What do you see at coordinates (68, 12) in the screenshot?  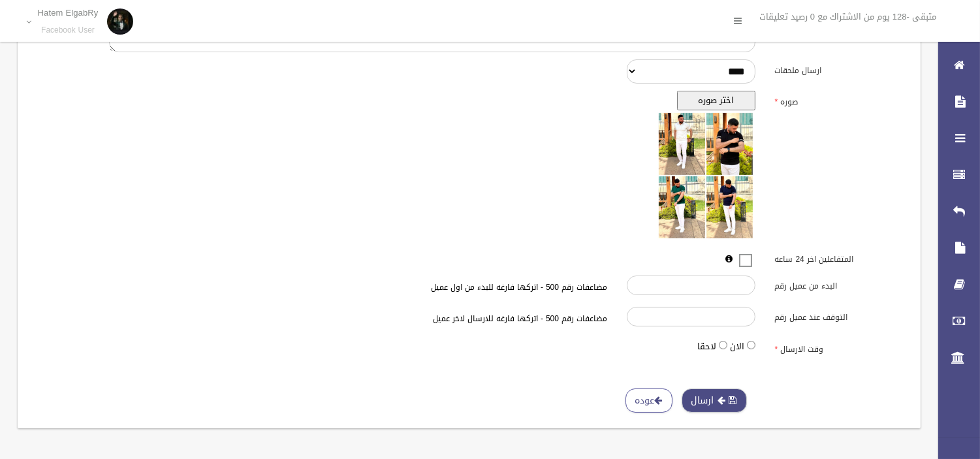 I see `p: Hatem ElgabRy` at bounding box center [68, 12].